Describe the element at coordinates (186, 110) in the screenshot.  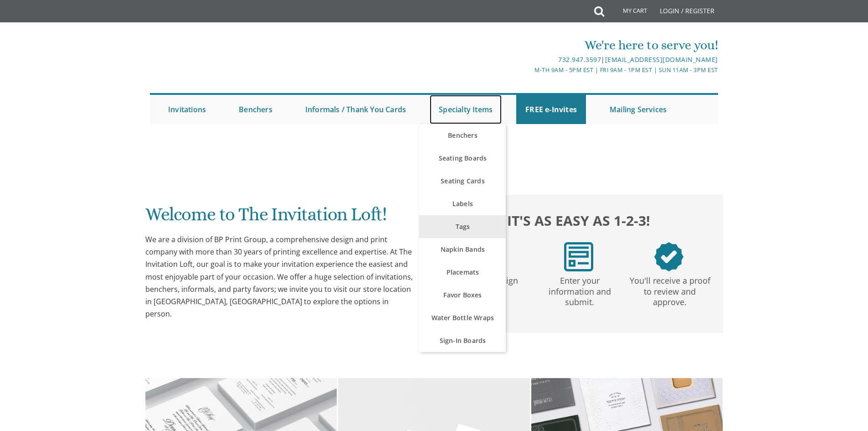
I see `a: Invitations` at that location.